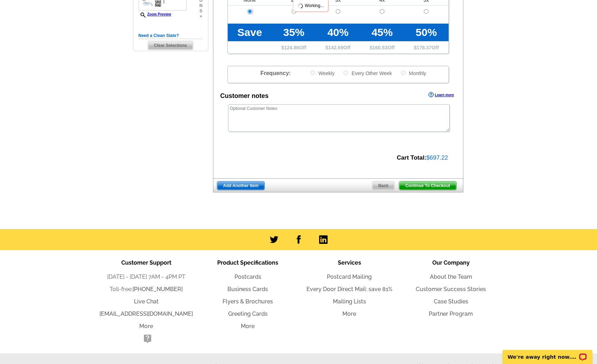 The width and height of the screenshot is (597, 364). Describe the element at coordinates (403, 73) in the screenshot. I see `input: Monthly` at that location.